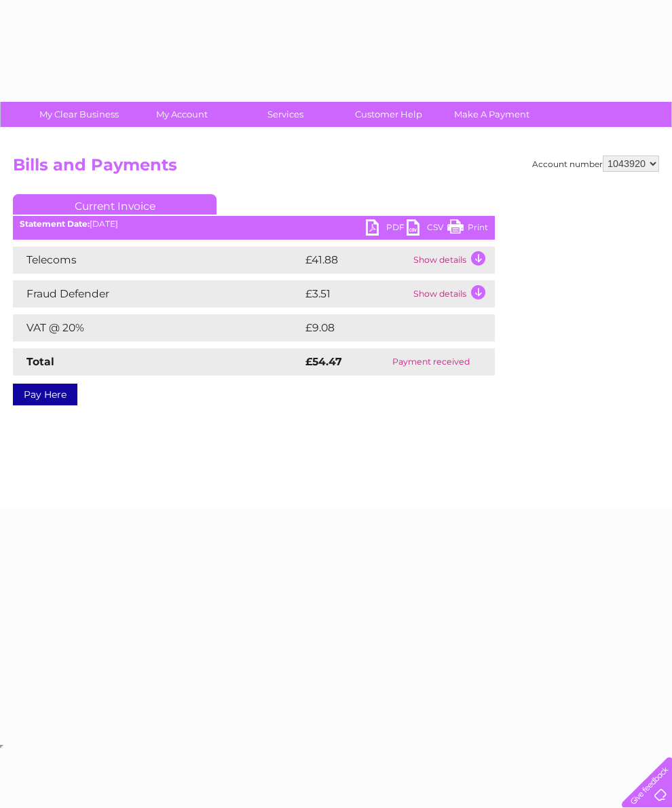  What do you see at coordinates (595, 164) in the screenshot?
I see `div: Account number` at bounding box center [595, 164].